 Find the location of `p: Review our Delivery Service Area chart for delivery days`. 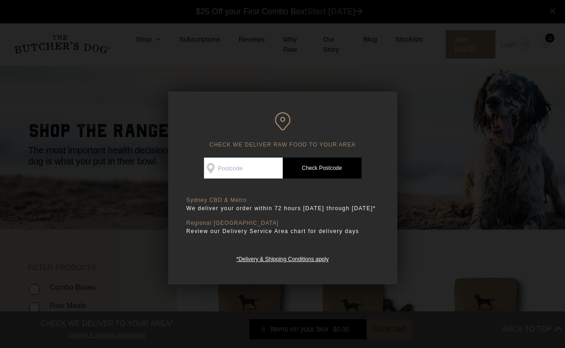

p: Review our Delivery Service Area chart for delivery days is located at coordinates (282, 231).